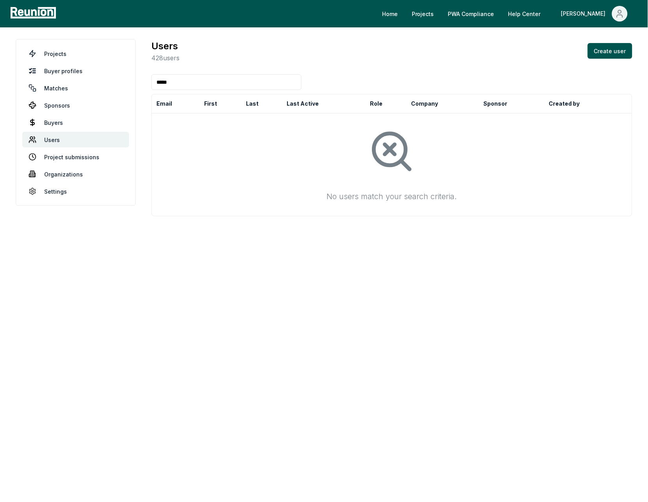 The height and width of the screenshot is (502, 648). Describe the element at coordinates (75, 122) in the screenshot. I see `a: Buyers` at that location.